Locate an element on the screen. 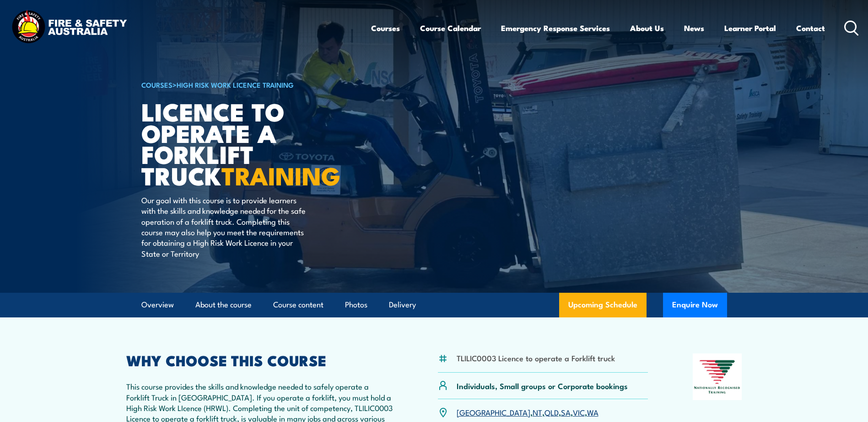 This screenshot has width=868, height=422. a: VIC is located at coordinates (578, 412).